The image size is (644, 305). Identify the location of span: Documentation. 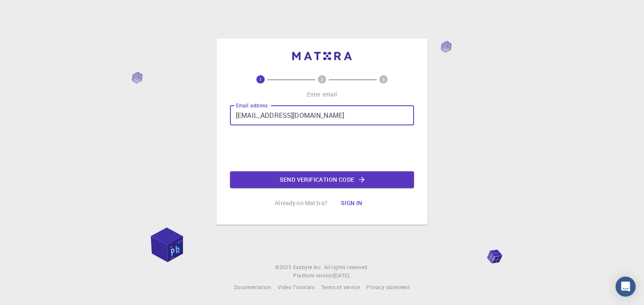
(253, 287).